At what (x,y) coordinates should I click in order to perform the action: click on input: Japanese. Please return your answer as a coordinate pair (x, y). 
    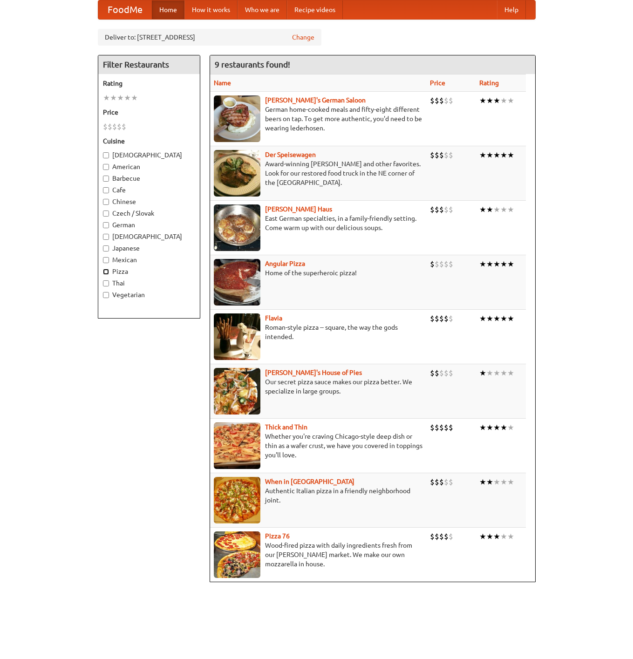
    Looking at the image, I should click on (106, 248).